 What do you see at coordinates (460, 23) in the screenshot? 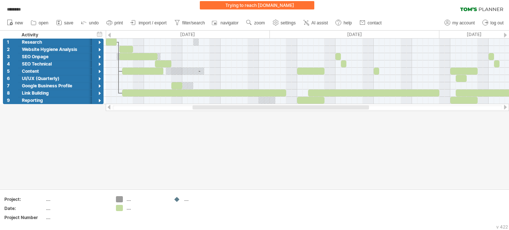
I see `a: my account` at bounding box center [460, 23].